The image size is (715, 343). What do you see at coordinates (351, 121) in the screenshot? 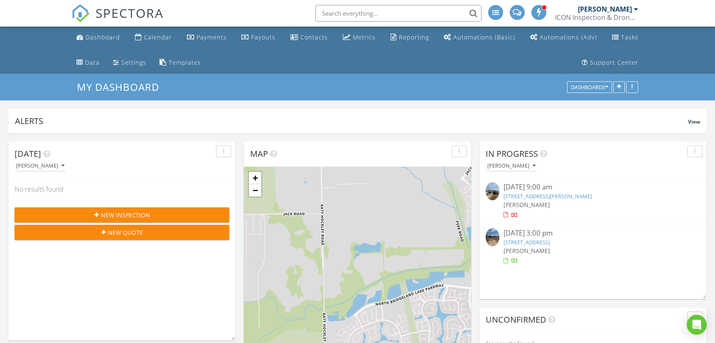
I see `div: Alerts` at bounding box center [351, 121].